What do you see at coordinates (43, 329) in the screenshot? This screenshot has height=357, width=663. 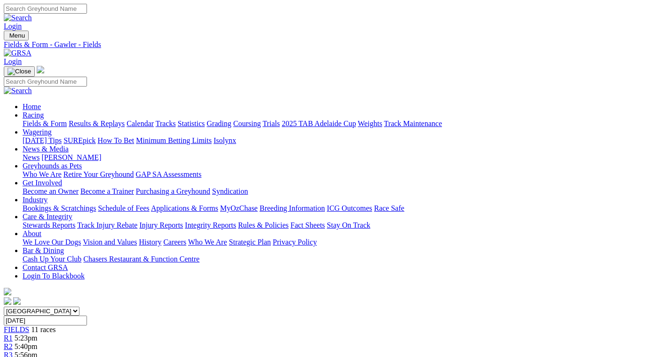 I see `span: 11 races` at bounding box center [43, 329].